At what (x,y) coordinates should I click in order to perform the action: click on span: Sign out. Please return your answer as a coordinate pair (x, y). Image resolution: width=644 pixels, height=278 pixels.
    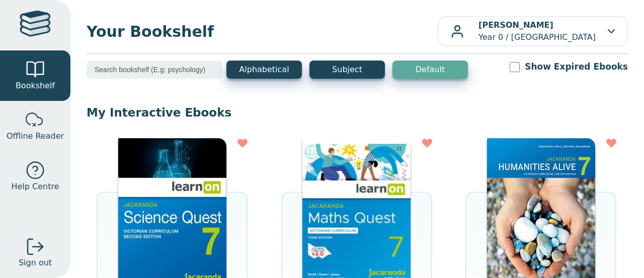
    Looking at the image, I should click on (36, 263).